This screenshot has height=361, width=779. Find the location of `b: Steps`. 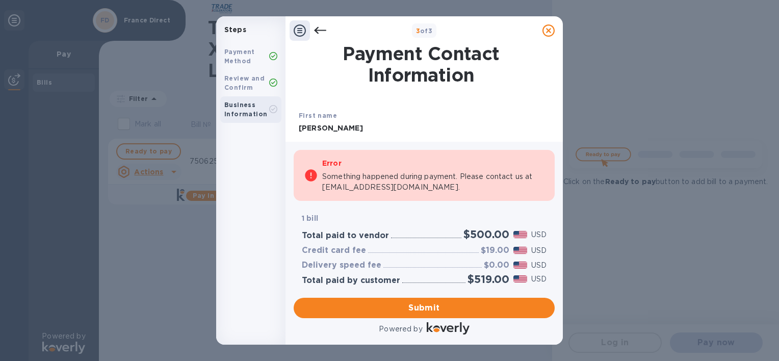

b: Steps is located at coordinates (235, 30).